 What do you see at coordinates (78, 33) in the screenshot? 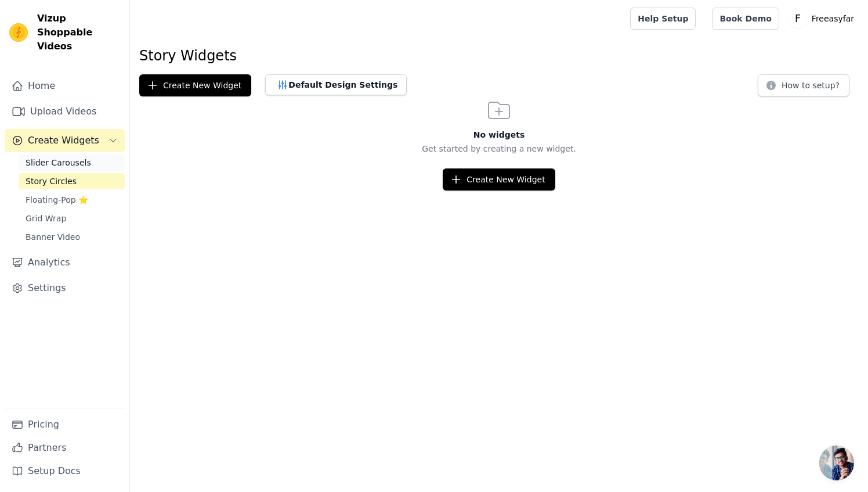
I see `span: Vizup Shoppable Videos` at bounding box center [78, 33].